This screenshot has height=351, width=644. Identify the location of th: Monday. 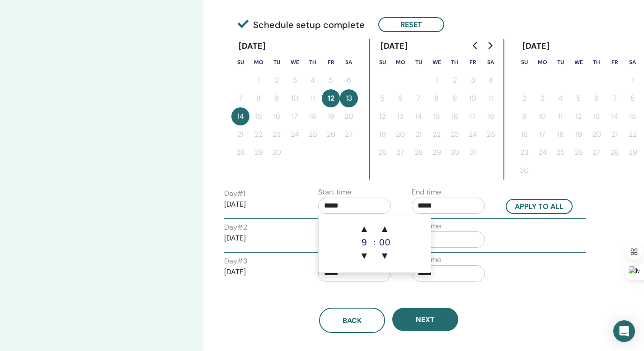
(258, 62).